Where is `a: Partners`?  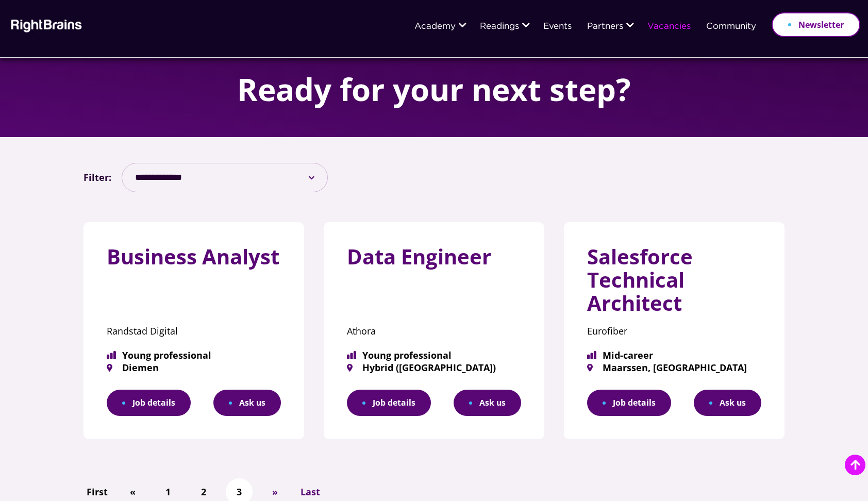
a: Partners is located at coordinates (606, 27).